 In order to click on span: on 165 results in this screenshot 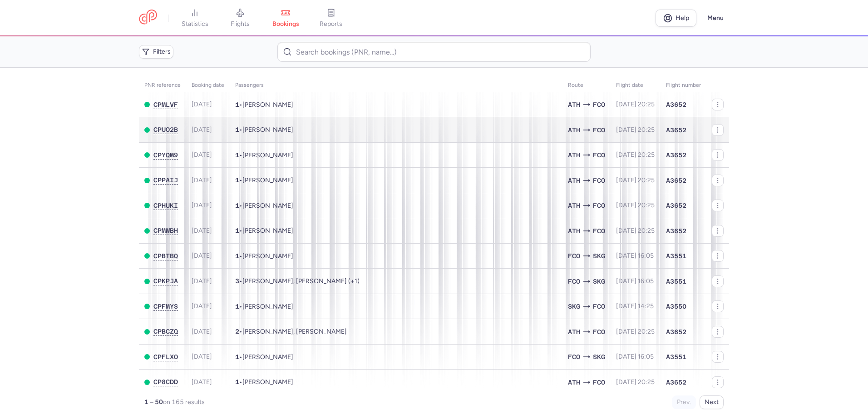, I will do `click(184, 402)`.